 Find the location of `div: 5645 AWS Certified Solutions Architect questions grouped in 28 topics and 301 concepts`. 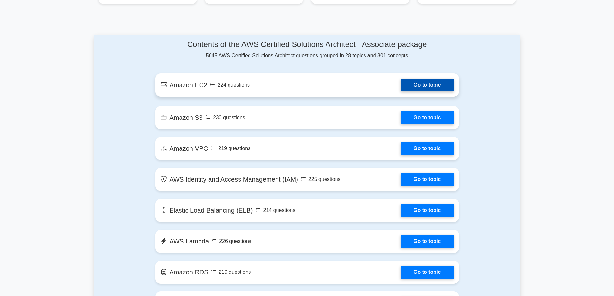

div: 5645 AWS Certified Solutions Architect questions grouped in 28 topics and 301 concepts is located at coordinates (307, 50).